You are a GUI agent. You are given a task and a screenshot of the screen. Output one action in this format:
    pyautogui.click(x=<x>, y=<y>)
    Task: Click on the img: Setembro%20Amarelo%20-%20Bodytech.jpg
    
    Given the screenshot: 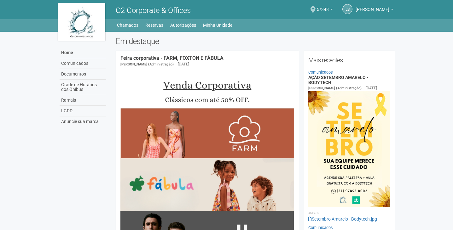 What is the action you would take?
    pyautogui.click(x=349, y=149)
    